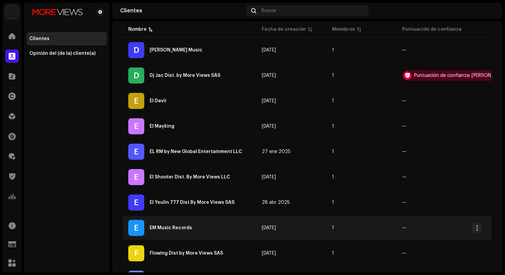 This screenshot has width=505, height=275. Describe the element at coordinates (269, 253) in the screenshot. I see `span: 30 may 2025` at that location.